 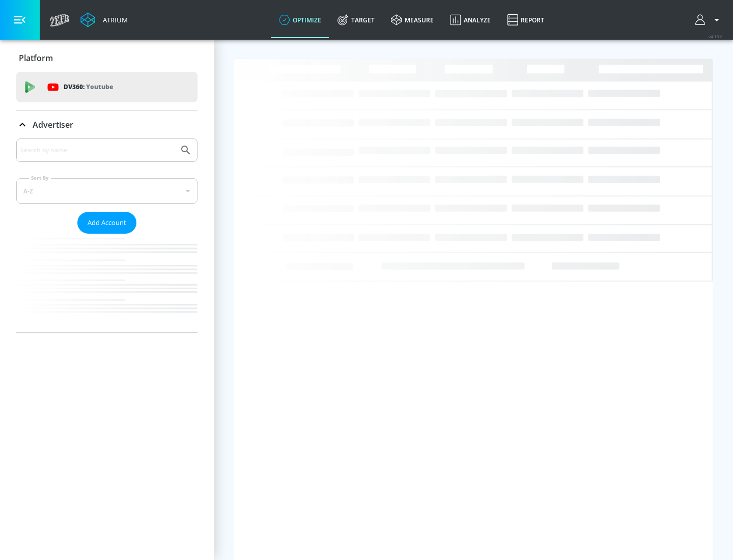 I want to click on div: DV360: Youtube, so click(x=107, y=87).